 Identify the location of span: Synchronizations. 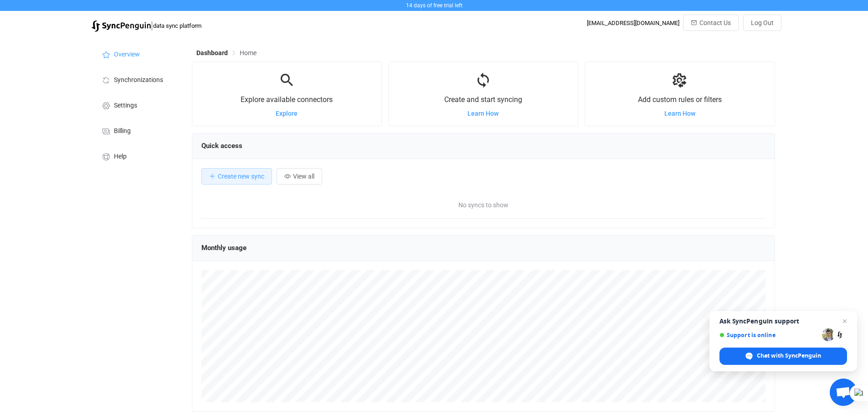
(139, 80).